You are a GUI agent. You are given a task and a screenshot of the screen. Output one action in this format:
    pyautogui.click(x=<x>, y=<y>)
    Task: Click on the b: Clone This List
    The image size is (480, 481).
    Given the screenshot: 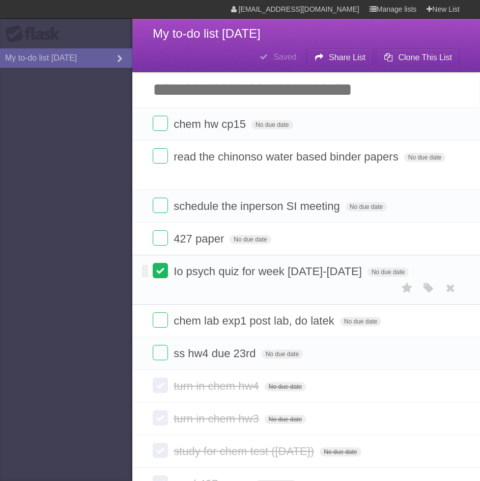 What is the action you would take?
    pyautogui.click(x=425, y=57)
    